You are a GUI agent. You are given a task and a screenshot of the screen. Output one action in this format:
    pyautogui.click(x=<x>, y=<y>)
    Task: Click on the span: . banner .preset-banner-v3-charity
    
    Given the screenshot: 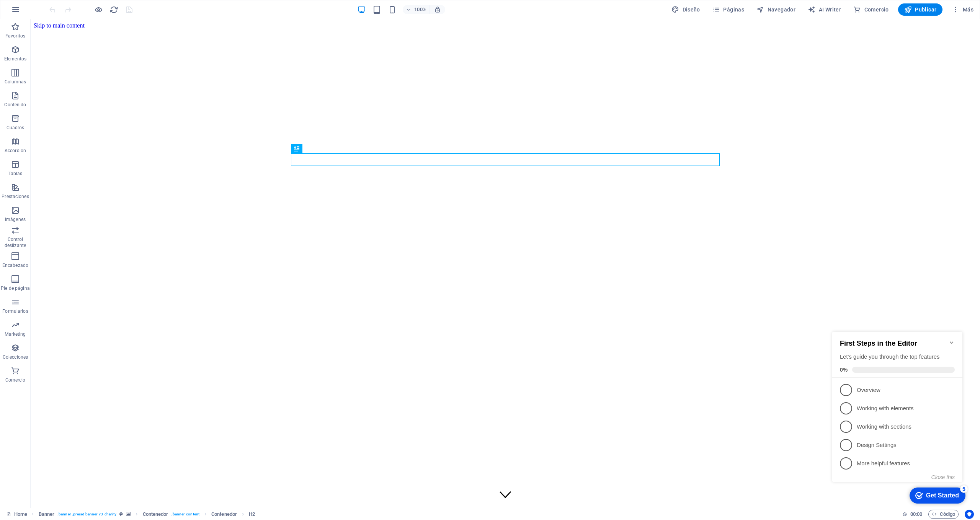 What is the action you would take?
    pyautogui.click(x=87, y=514)
    